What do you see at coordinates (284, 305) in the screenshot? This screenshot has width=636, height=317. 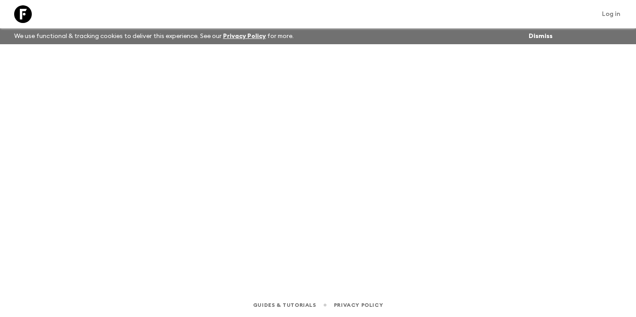 I see `a: Guides & Tutorials` at bounding box center [284, 305].